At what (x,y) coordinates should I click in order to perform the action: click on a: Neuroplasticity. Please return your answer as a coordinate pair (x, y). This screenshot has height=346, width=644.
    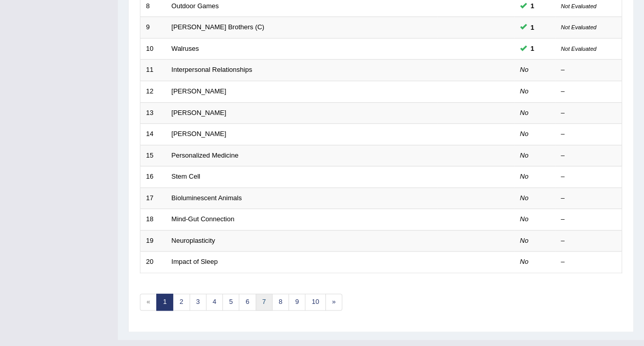
    Looking at the image, I should click on (193, 240).